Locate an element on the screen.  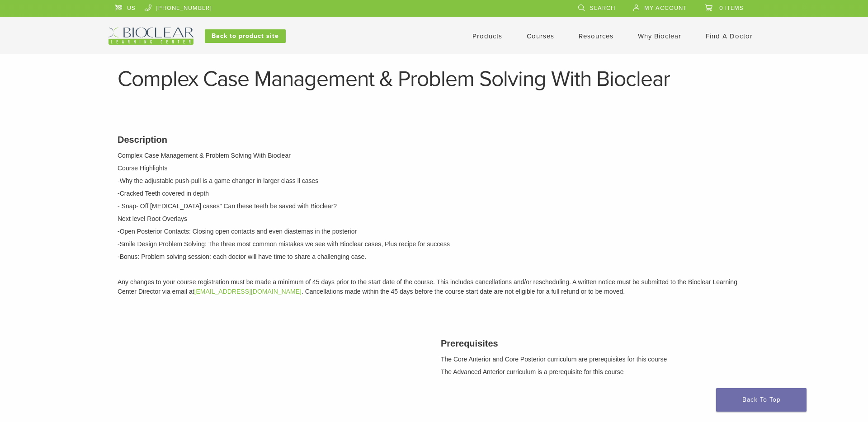
p: Next level Root Overlays is located at coordinates (434, 219).